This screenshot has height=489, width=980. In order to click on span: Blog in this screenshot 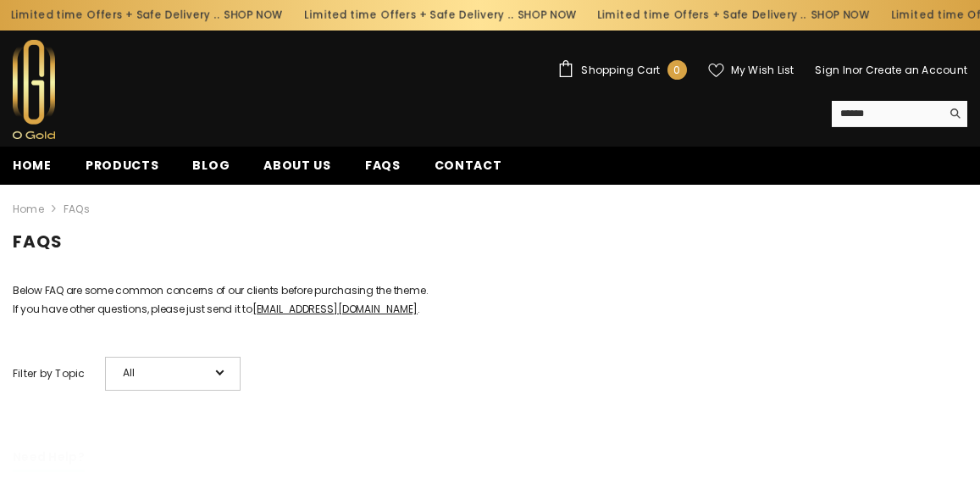, I will do `click(211, 165)`.